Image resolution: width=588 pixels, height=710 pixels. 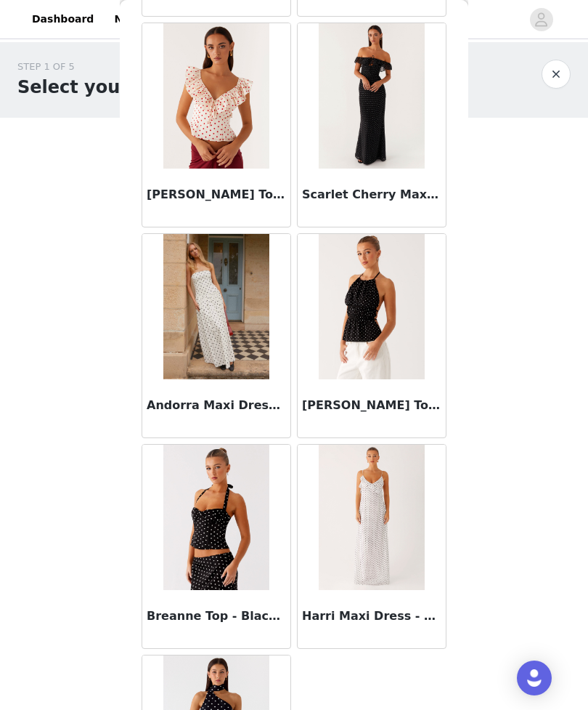 I want to click on img: Regan Ruffle Top - Red Polka Dot, so click(x=216, y=96).